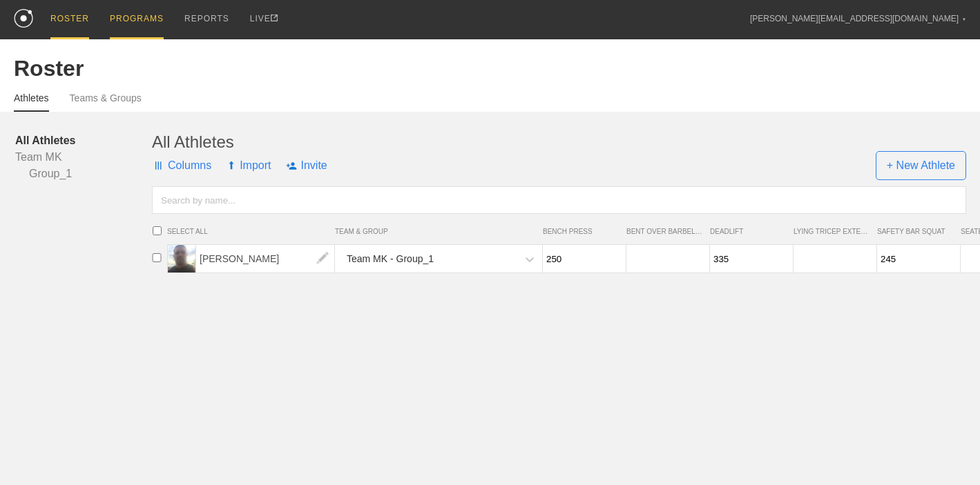  Describe the element at coordinates (489, 69) in the screenshot. I see `div: Roster` at that location.